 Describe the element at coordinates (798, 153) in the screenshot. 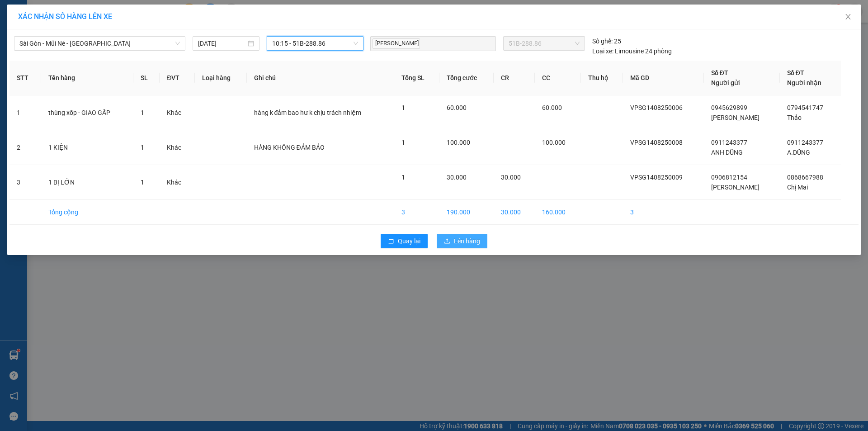

I see `span: A.DŨNG` at that location.